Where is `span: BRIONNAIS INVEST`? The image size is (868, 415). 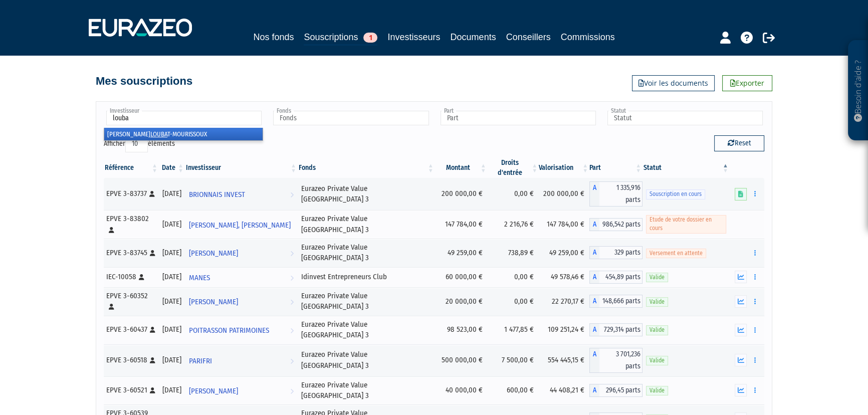
span: BRIONNAIS INVEST is located at coordinates (217, 194).